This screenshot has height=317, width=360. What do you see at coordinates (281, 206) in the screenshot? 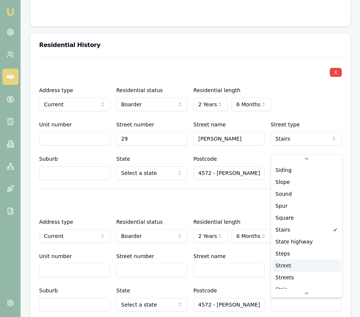
I see `span: Spur` at bounding box center [281, 206].